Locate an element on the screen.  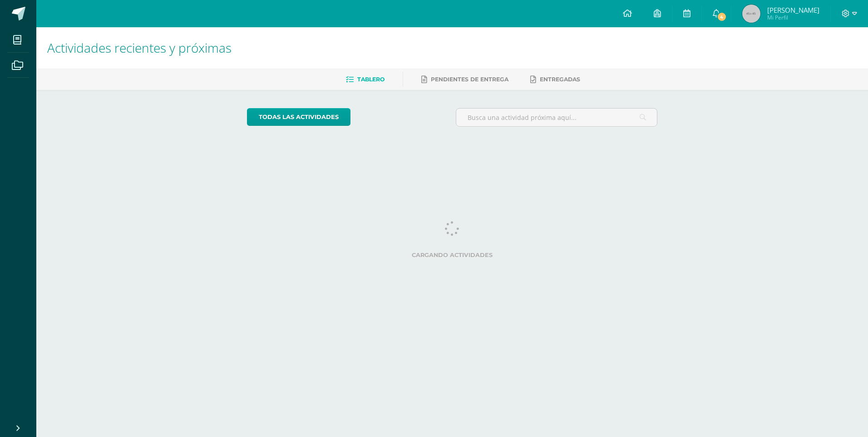
a: Pendientes de entrega is located at coordinates (465, 80).